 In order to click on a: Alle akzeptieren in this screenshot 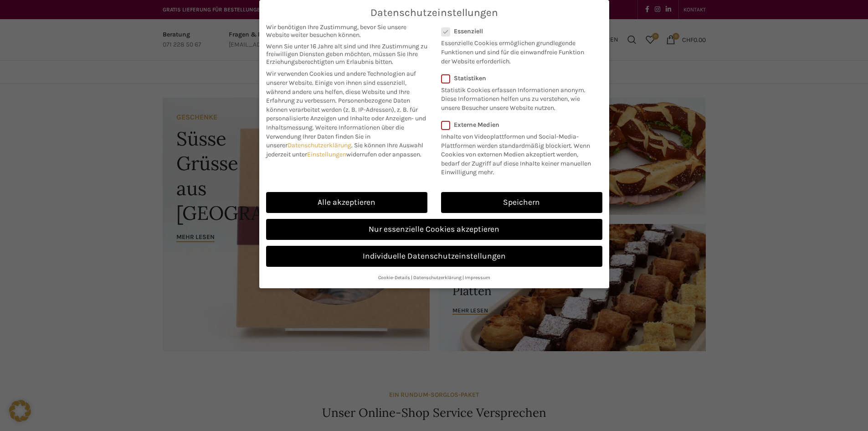, I will do `click(346, 203)`.